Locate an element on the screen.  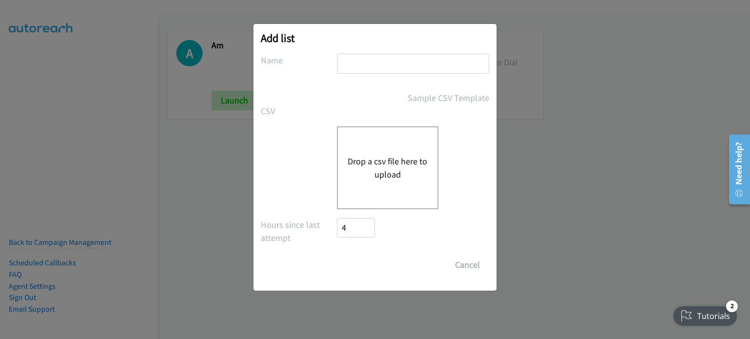
label: CSV is located at coordinates (299, 111).